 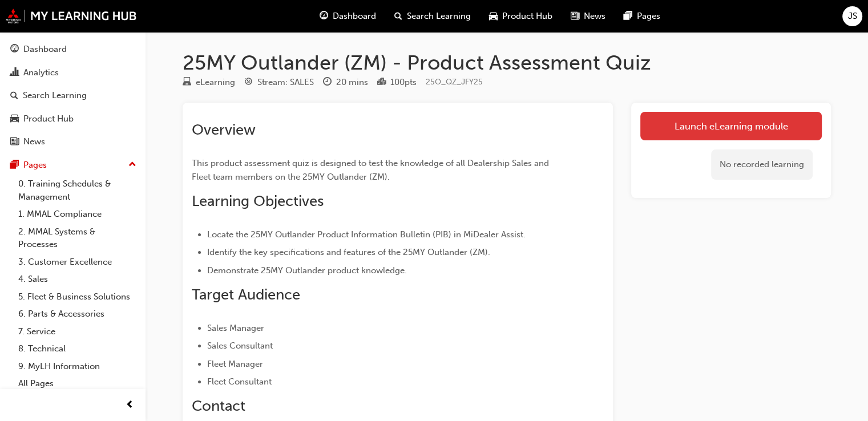 What do you see at coordinates (239, 382) in the screenshot?
I see `span: Fleet Consultant` at bounding box center [239, 382].